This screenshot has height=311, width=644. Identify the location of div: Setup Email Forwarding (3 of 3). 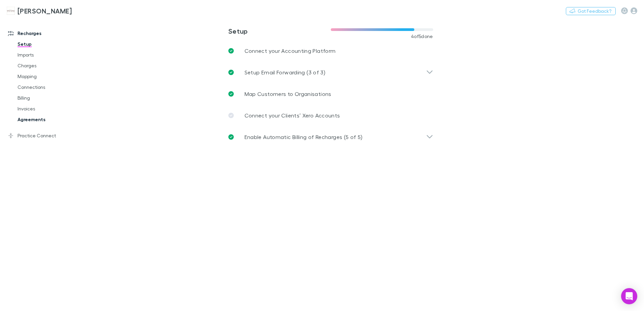
(331, 72).